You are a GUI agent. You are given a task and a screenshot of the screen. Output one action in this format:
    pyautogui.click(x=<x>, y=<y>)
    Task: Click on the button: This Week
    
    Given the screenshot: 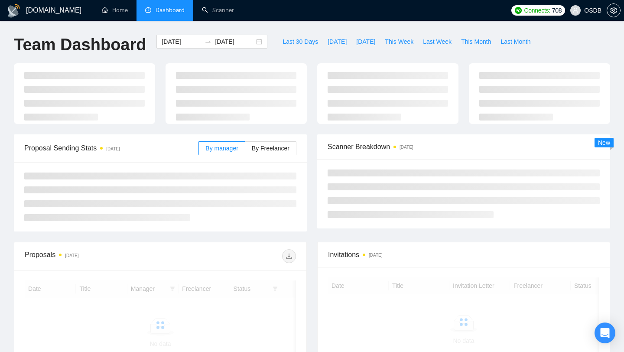 What is the action you would take?
    pyautogui.click(x=399, y=42)
    